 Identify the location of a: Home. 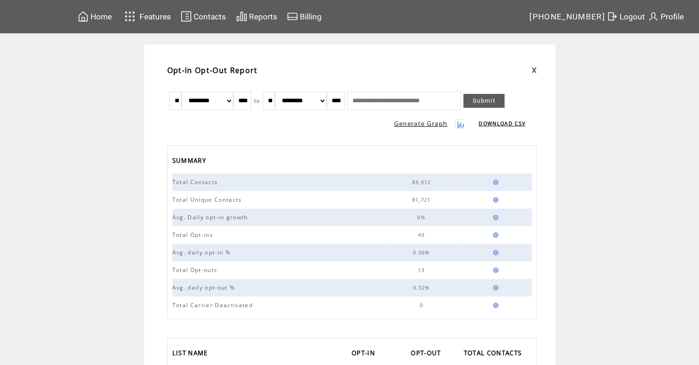
(95, 16).